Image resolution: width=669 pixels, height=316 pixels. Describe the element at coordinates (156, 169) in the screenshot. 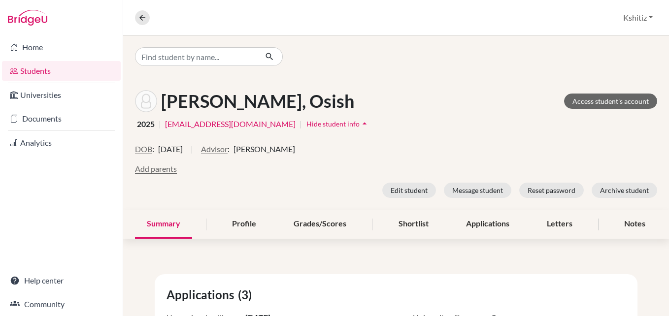

I see `button: Add parents` at that location.